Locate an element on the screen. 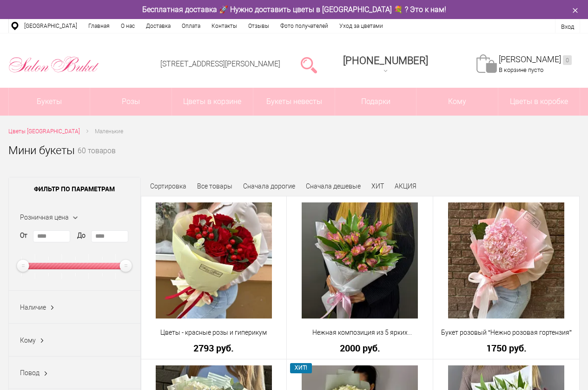 The width and height of the screenshot is (588, 390). a: О нас is located at coordinates (128, 26).